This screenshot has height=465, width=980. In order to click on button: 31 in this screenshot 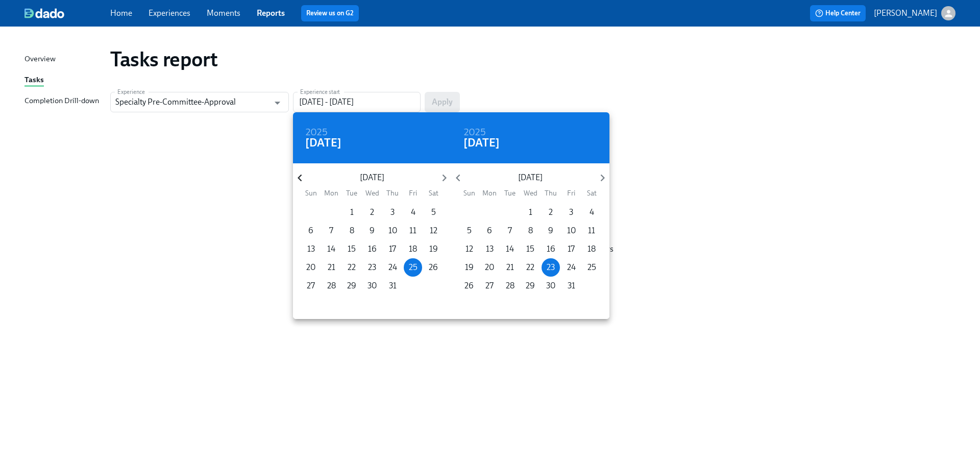, I will do `click(393, 285)`.